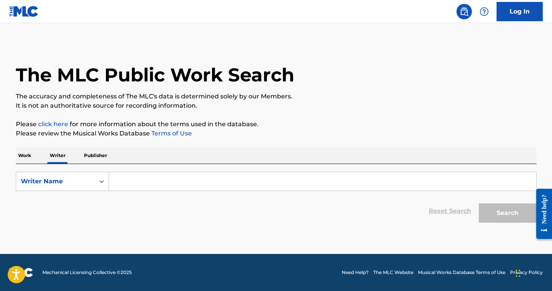  I want to click on div: Writer Name, so click(56, 181).